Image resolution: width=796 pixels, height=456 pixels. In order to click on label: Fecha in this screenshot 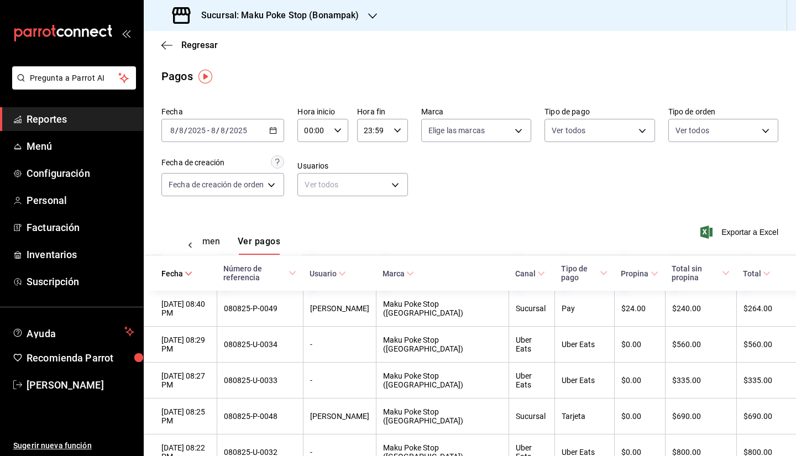, I will do `click(223, 112)`.